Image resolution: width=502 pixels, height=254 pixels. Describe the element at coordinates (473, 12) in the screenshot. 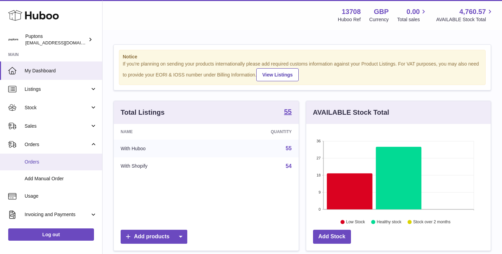

I see `span: 4,760.57` at that location.